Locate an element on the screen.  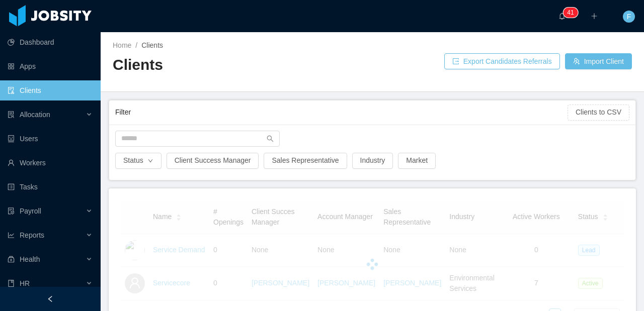
button: Market is located at coordinates (416, 161).